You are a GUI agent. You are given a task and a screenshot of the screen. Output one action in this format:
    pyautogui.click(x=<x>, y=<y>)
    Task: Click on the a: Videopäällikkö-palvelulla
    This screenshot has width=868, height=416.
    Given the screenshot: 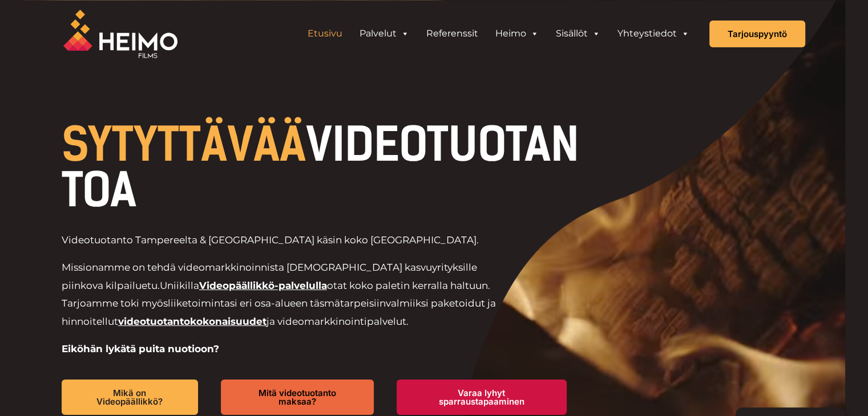 What is the action you would take?
    pyautogui.click(x=263, y=286)
    